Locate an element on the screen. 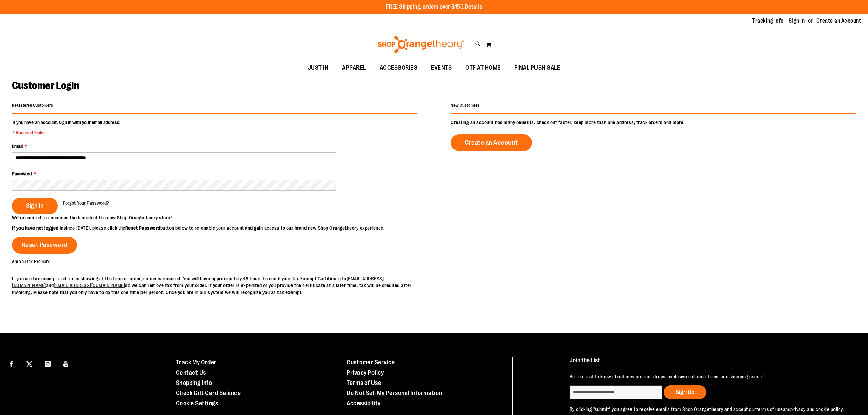 Image resolution: width=868 pixels, height=415 pixels. img: Shop Orangetheory is located at coordinates (420, 45).